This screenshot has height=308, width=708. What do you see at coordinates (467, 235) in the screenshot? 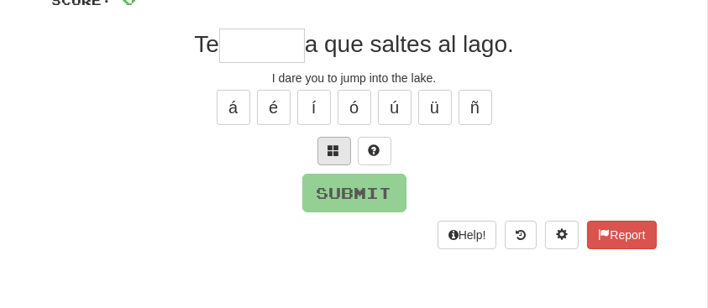
I see `button: Help!` at bounding box center [467, 235].